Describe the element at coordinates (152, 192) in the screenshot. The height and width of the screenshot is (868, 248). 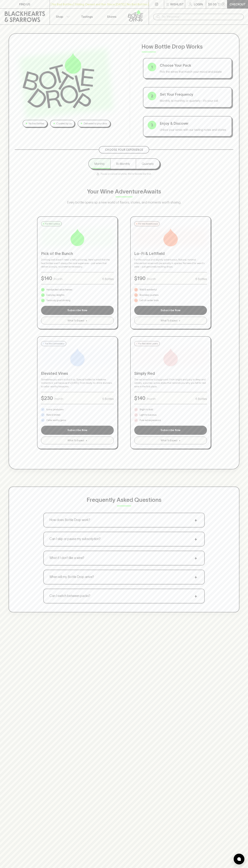
I see `span: Awaits` at that location.